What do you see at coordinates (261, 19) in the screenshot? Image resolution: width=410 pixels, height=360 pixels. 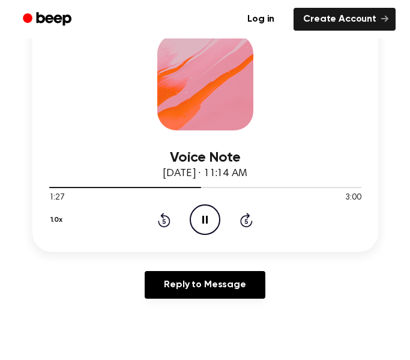 I see `a: Log in` at bounding box center [261, 19].